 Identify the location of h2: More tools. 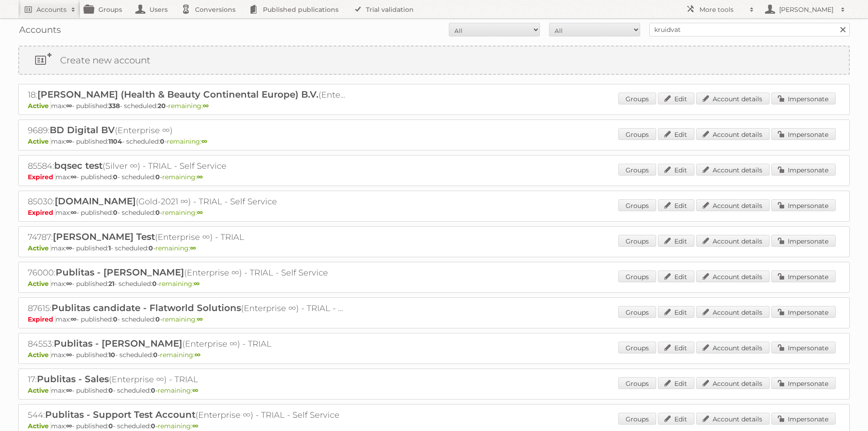
(723, 10).